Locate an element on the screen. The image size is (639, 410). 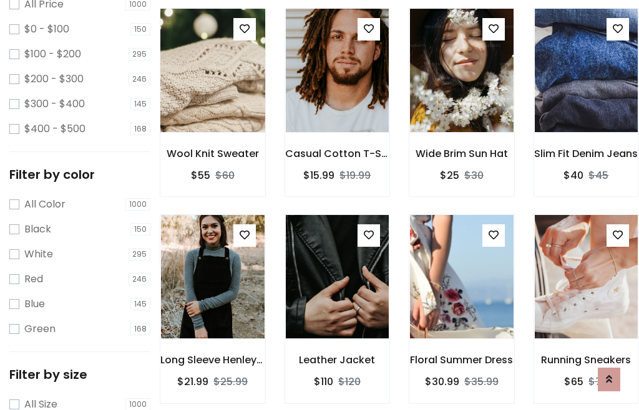
h5: Filter by color is located at coordinates (80, 175).